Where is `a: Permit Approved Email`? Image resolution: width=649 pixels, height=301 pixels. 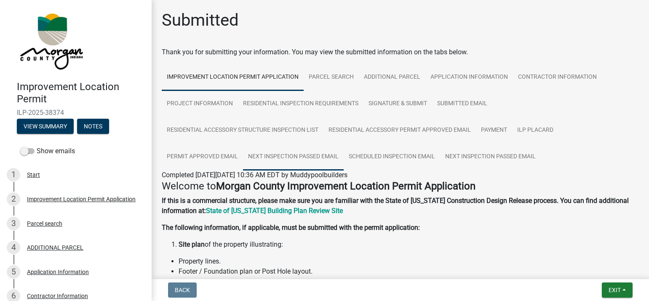 a: Permit Approved Email is located at coordinates (202, 157).